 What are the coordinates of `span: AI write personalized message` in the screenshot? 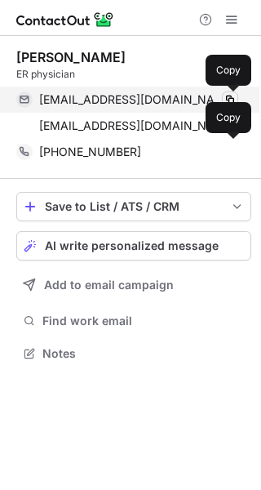 It's located at (131, 246).